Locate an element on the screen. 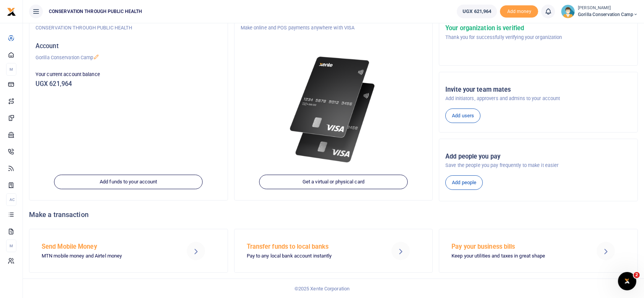 This screenshot has height=298, width=644. a: Transfer funds to local banks Pay to any local bank account instantly is located at coordinates (334, 251).